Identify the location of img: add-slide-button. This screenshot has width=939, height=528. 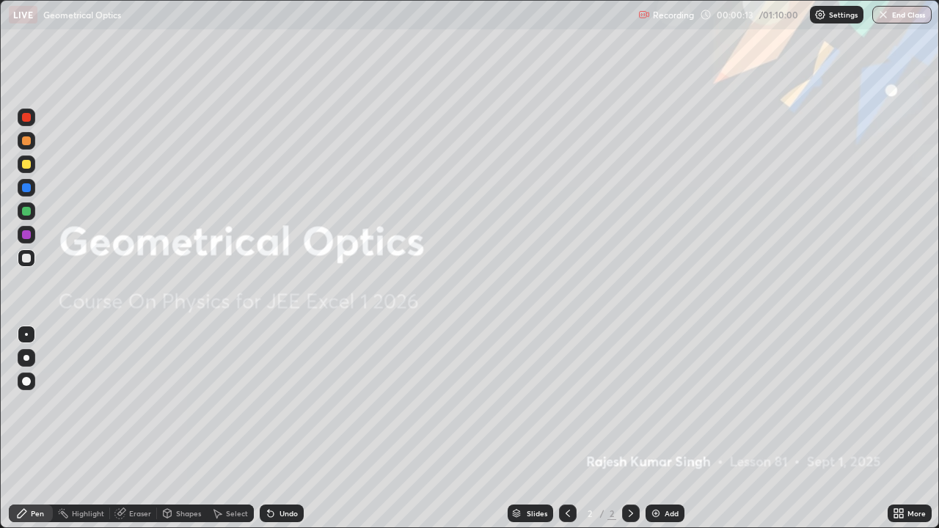
(656, 513).